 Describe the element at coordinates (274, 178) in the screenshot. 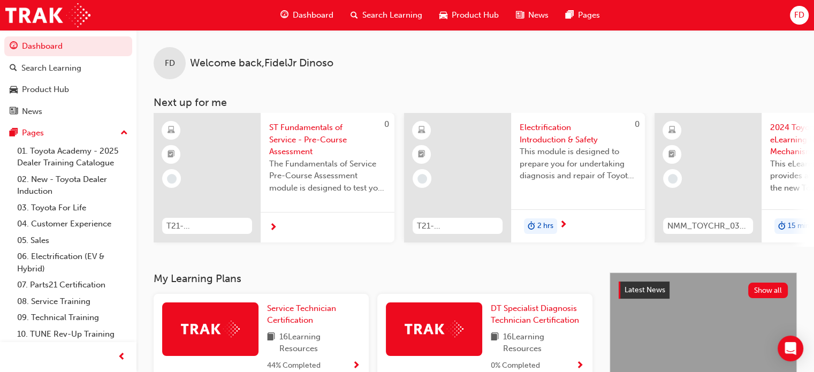

I see `a: 0T21-STFOS_PRE_EXAMST Fundamentals of Service - Pre-Course AssessmentThe Fundamentals of Service ...` at that location.